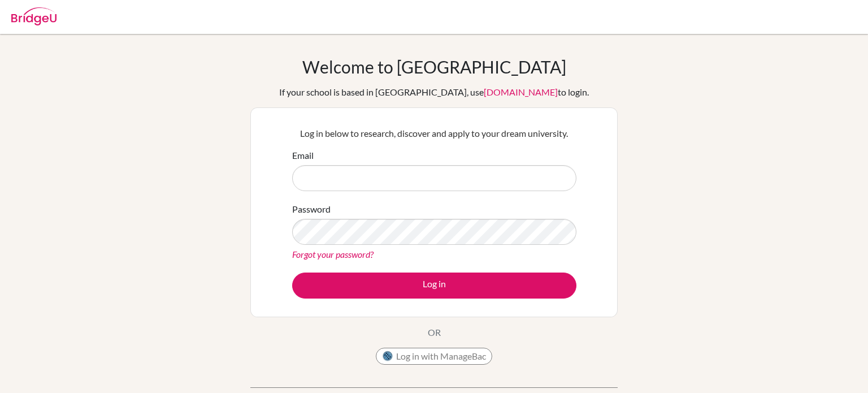 The width and height of the screenshot is (868, 393). I want to click on p: OR, so click(434, 332).